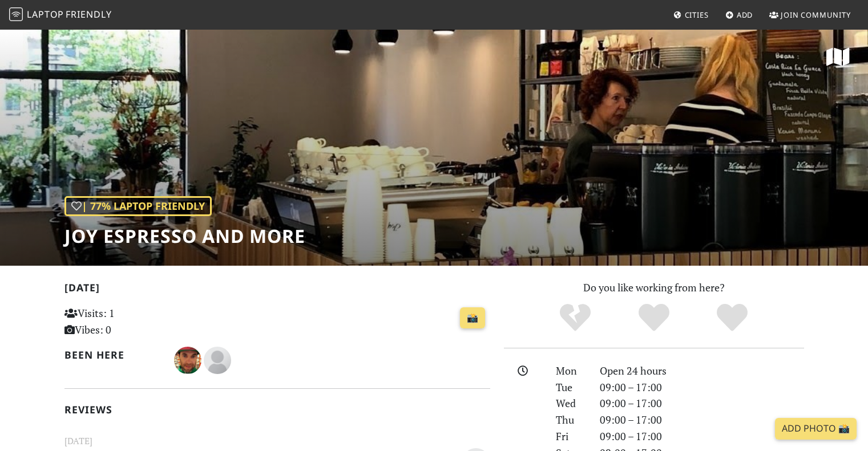 This screenshot has height=451, width=868. I want to click on div: Open 24 hours, so click(702, 371).